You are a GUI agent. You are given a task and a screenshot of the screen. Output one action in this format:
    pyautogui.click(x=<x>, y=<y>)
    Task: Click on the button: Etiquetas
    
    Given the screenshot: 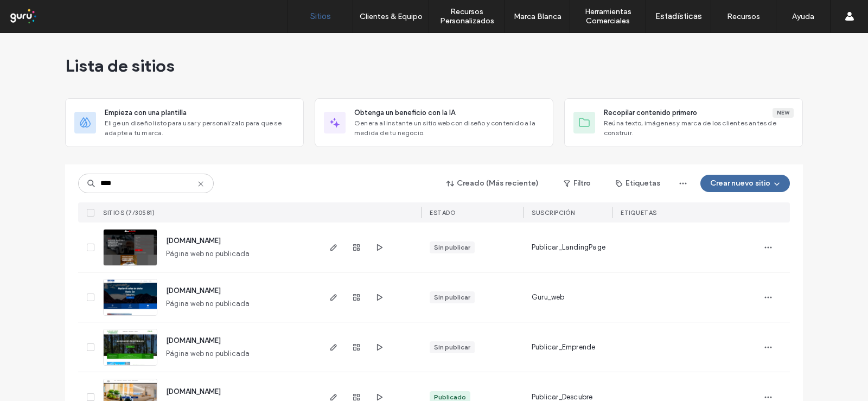 What is the action you would take?
    pyautogui.click(x=638, y=183)
    